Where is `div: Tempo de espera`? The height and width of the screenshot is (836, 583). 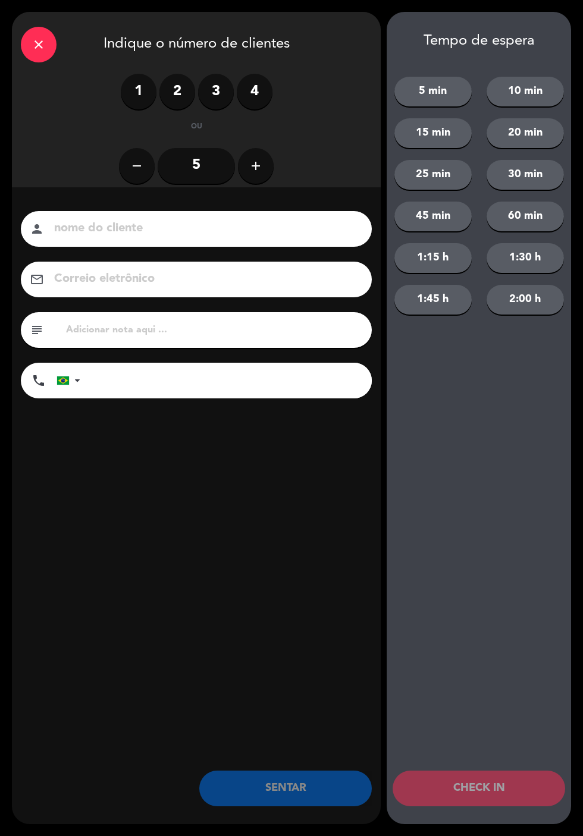
div: Tempo de espera is located at coordinates (479, 41).